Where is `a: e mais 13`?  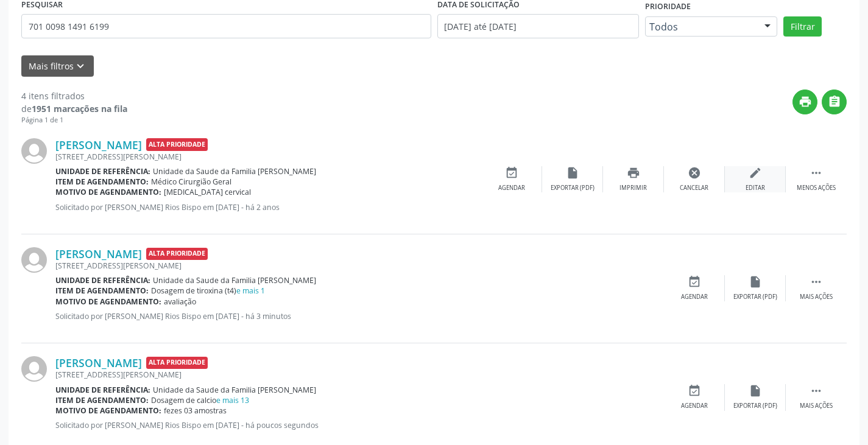 a: e mais 13 is located at coordinates (232, 400).